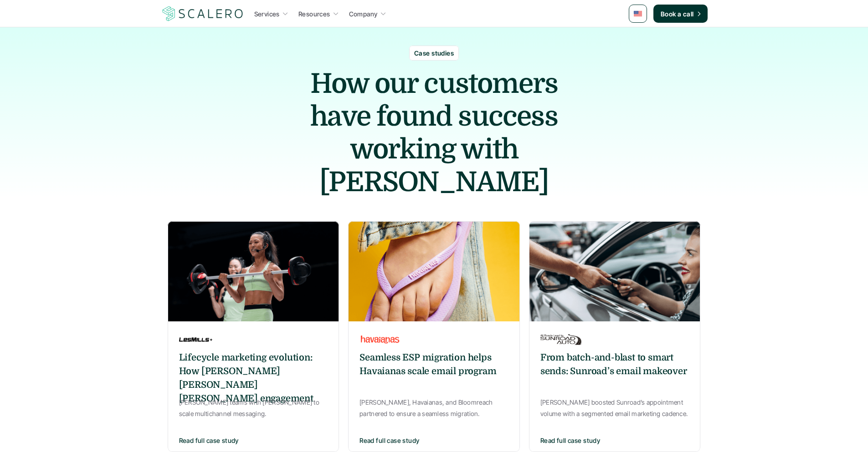 The image size is (868, 452). I want to click on h6: From batch-and-blast to smart sends: Sunroad’s email makeover, so click(615, 364).